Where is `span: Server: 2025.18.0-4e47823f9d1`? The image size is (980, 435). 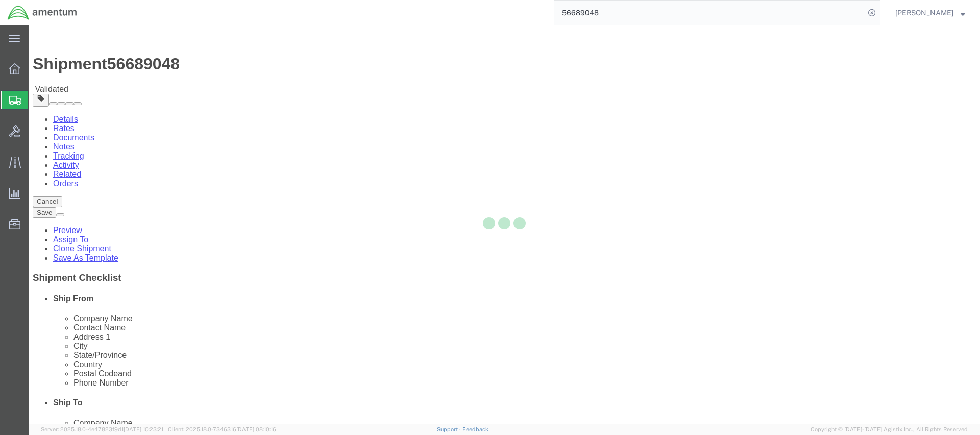 span: Server: 2025.18.0-4e47823f9d1 is located at coordinates (102, 429).